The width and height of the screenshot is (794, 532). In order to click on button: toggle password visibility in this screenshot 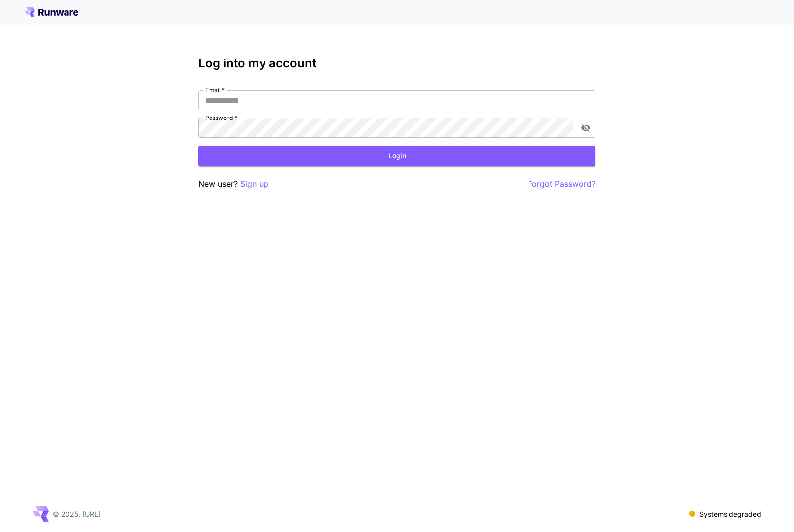, I will do `click(585, 128)`.